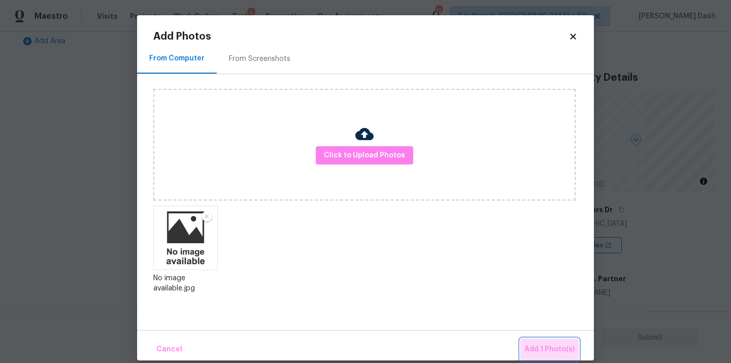  I want to click on button: Add 1 Photo(s), so click(549, 349).